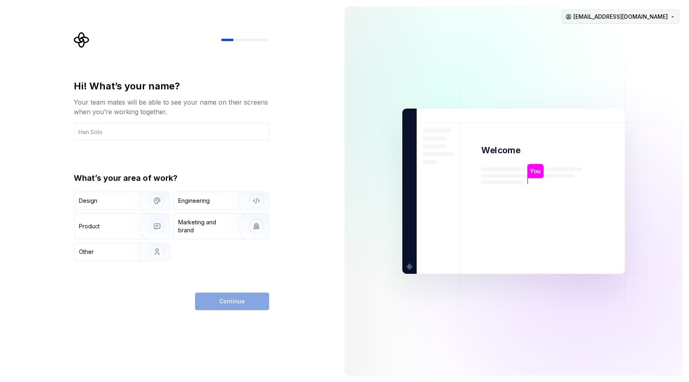  I want to click on div: What’s your area of work?, so click(172, 178).